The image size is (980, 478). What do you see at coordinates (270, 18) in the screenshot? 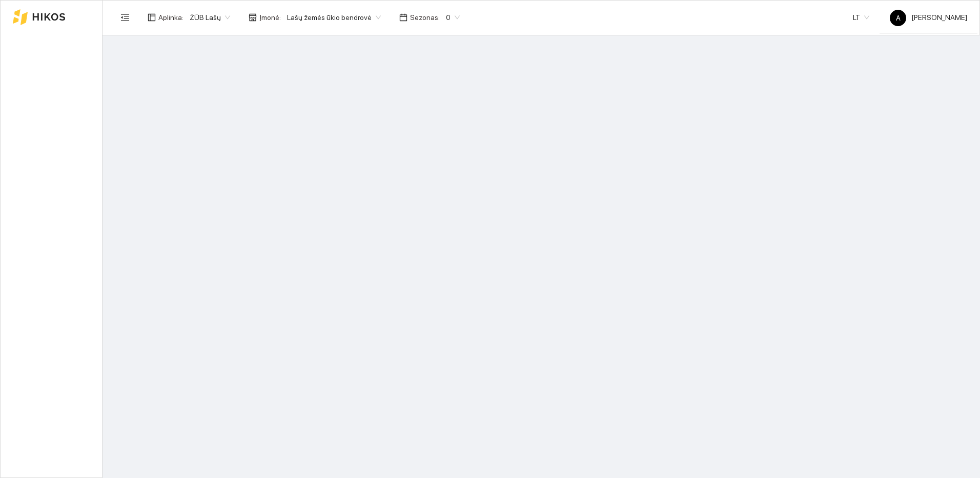
I see `span: Įmonė :` at bounding box center [270, 18].